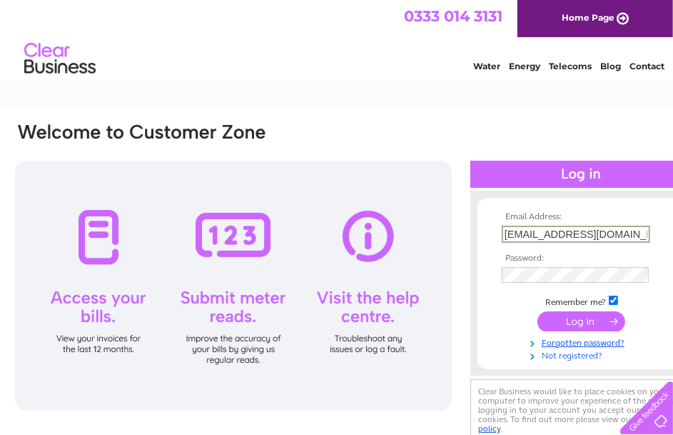 This screenshot has height=435, width=673. What do you see at coordinates (581, 258) in the screenshot?
I see `th: Password:` at bounding box center [581, 258].